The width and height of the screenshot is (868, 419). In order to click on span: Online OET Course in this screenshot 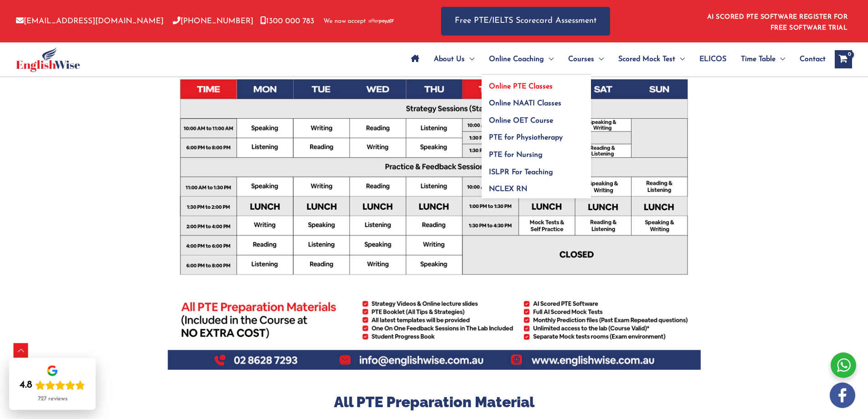, I will do `click(521, 121)`.